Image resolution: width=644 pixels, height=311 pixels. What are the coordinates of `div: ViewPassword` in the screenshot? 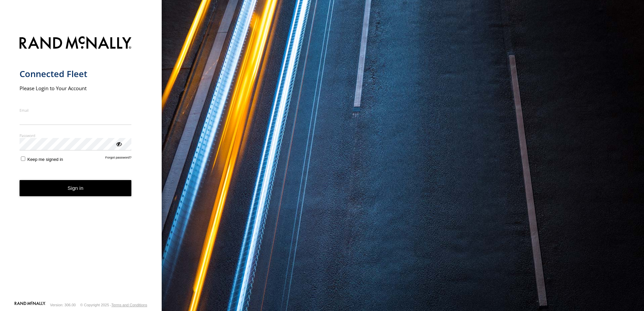 It's located at (118, 144).